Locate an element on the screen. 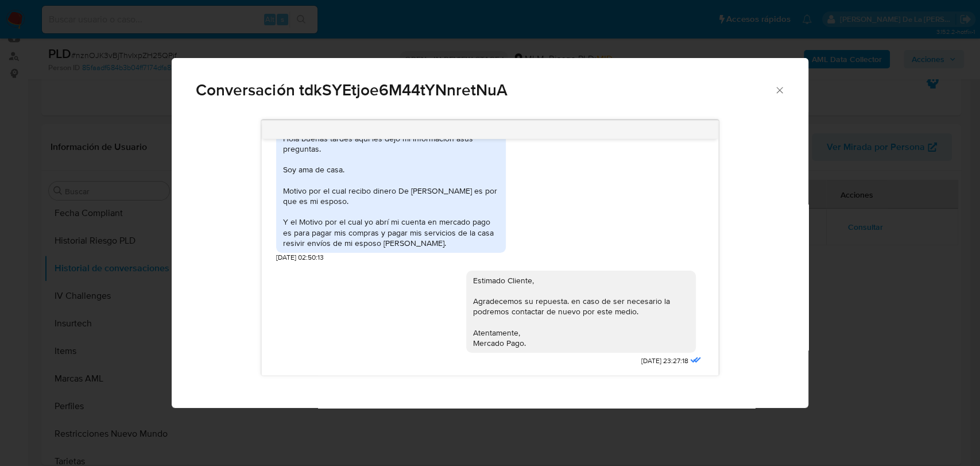 The height and width of the screenshot is (466, 980). div: Estimado Cliente, Agradecemos su repuesta. en caso de ser necesario la podremos contactar de nuev... is located at coordinates (581, 312).